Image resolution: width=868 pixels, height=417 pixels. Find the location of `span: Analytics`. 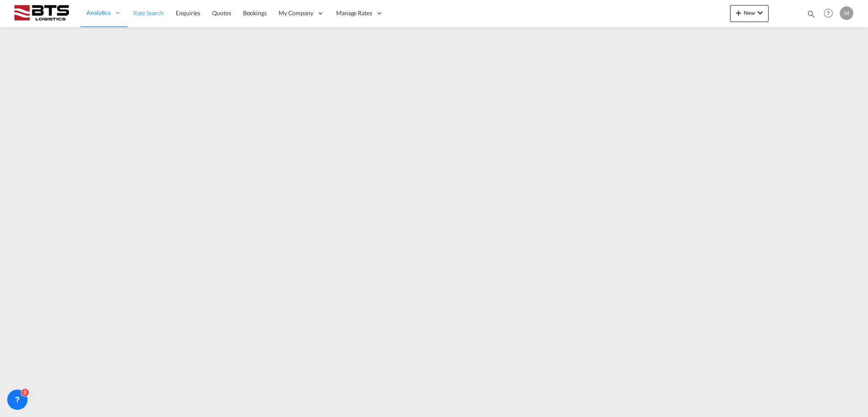

span: Analytics is located at coordinates (98, 13).